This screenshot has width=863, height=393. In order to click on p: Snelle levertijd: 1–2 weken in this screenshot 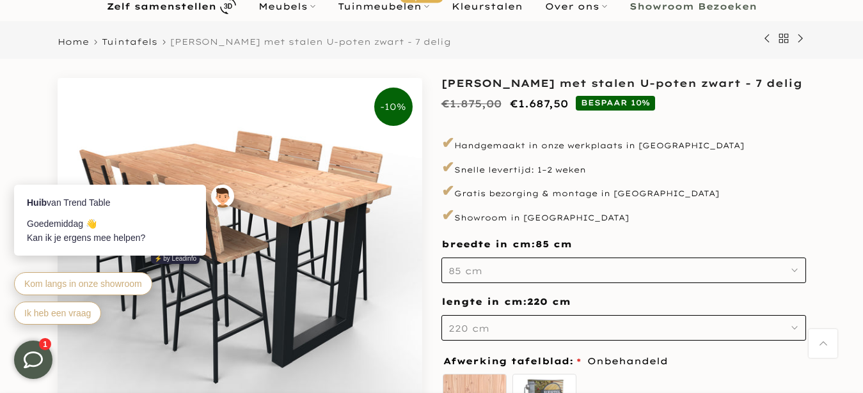, I will do `click(623, 168)`.